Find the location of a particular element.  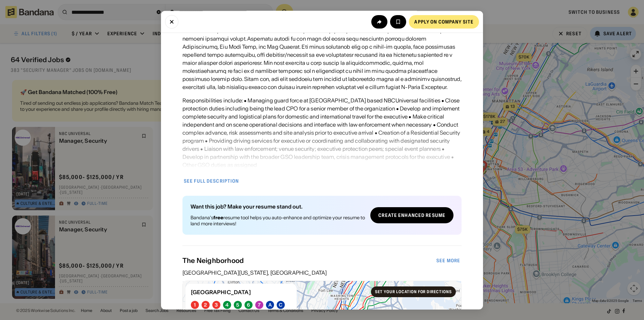

div: 3 is located at coordinates (216, 305).